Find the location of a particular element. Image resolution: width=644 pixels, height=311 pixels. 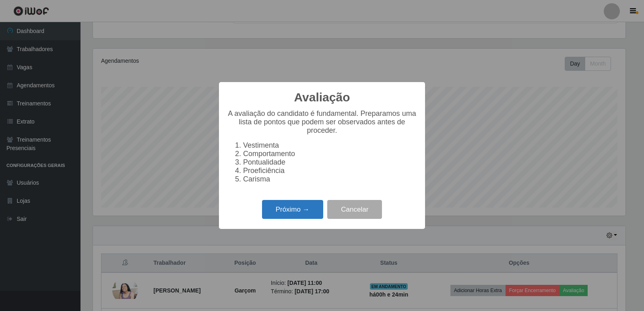

p: A avaliação do candidato é fundamental. Preparamos uma lista de pontos que podem ser observados a... is located at coordinates (322, 122).